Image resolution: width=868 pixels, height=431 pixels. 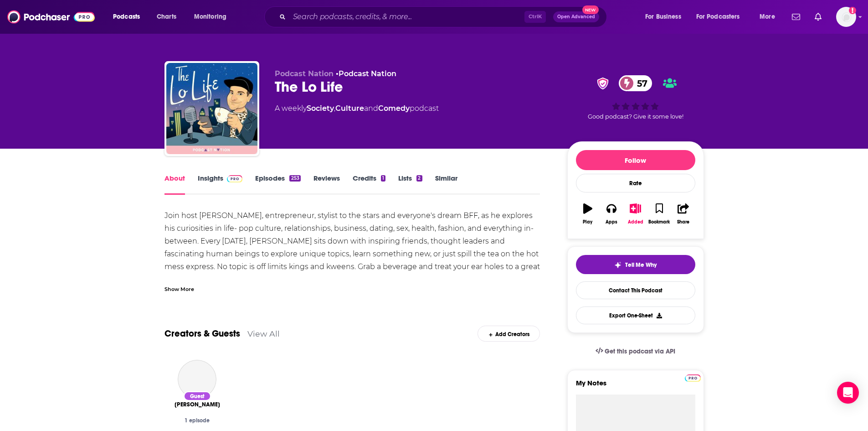 What do you see at coordinates (635, 214) in the screenshot?
I see `button: Added` at bounding box center [635, 214].